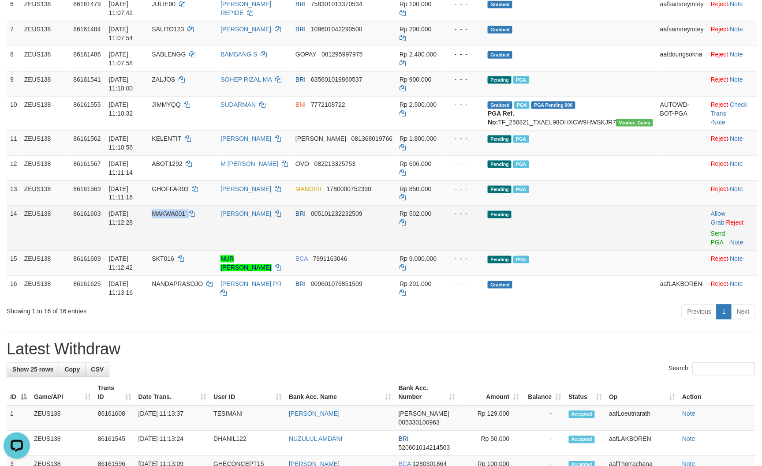 The height and width of the screenshot is (466, 762). I want to click on span: OVO, so click(302, 164).